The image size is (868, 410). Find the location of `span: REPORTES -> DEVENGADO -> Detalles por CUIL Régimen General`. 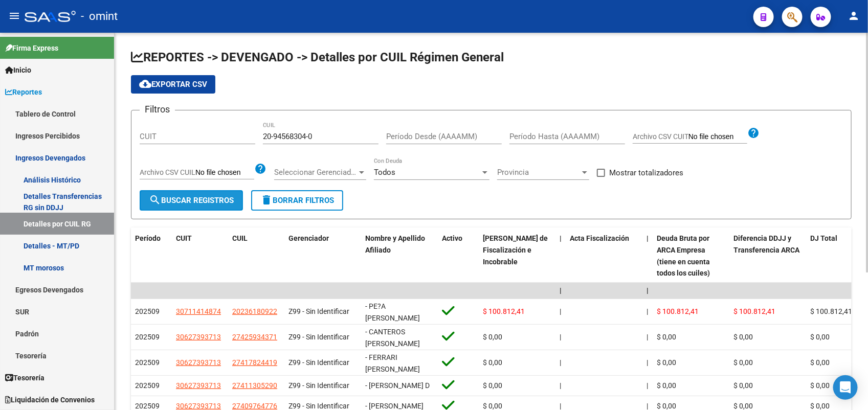

span: REPORTES -> DEVENGADO -> Detalles por CUIL Régimen General is located at coordinates (317, 57).